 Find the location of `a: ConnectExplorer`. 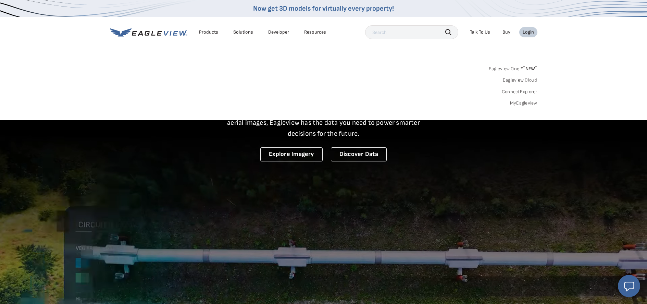

a: ConnectExplorer is located at coordinates (520, 92).